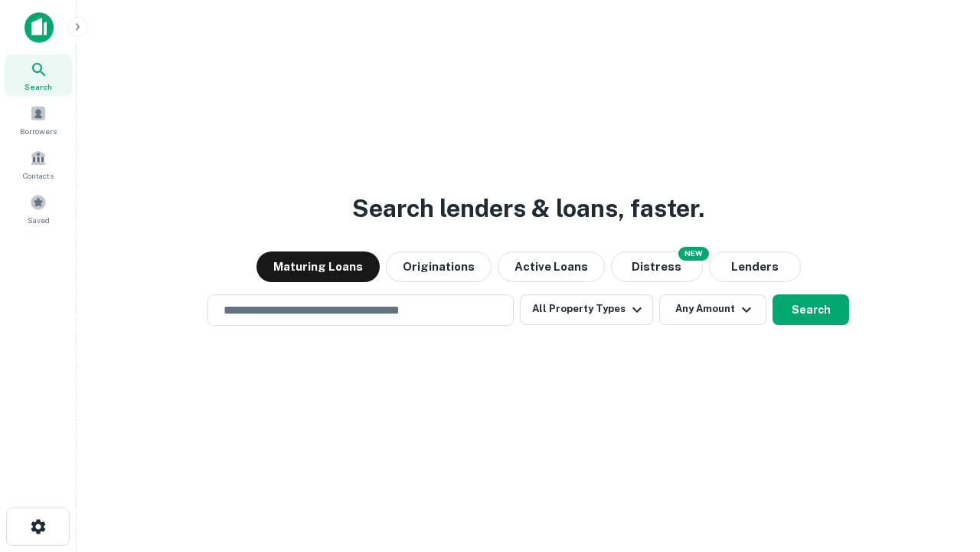 This screenshot has height=552, width=980. Describe the element at coordinates (318, 267) in the screenshot. I see `button: Maturing Loans` at that location.